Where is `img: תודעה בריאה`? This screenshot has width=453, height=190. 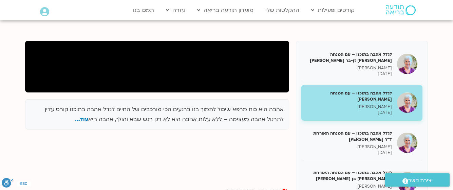
img: תודעה בריאה is located at coordinates (401, 10).